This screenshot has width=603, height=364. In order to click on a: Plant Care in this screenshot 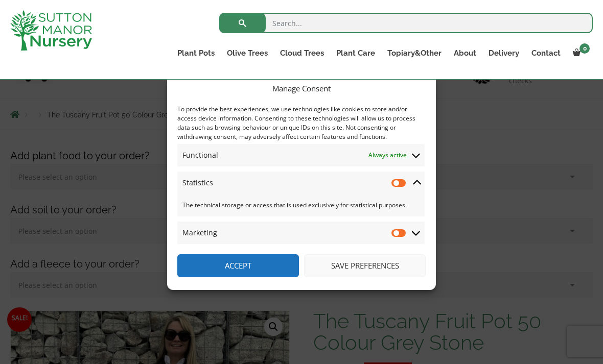, I will do `click(355, 53)`.